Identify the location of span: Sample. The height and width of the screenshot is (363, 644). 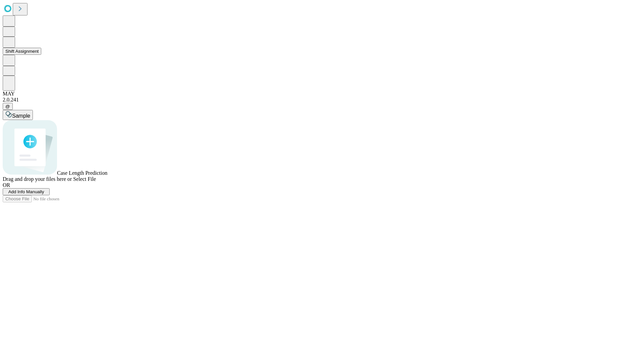
(21, 115).